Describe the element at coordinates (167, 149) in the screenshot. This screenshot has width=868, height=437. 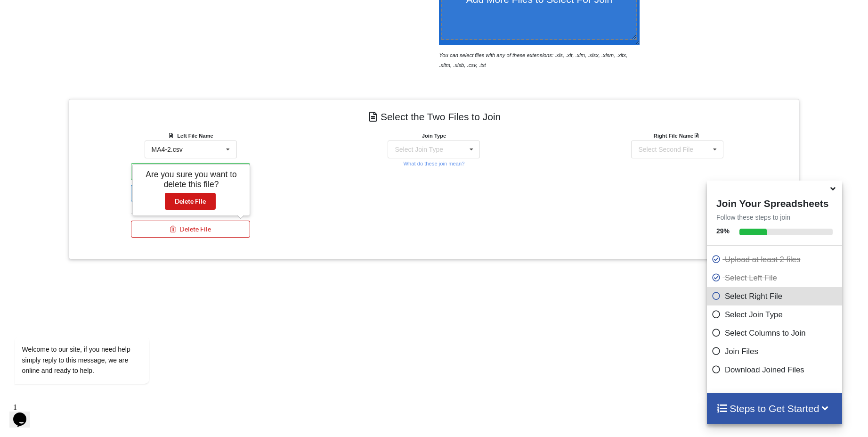
I see `div: MA4-2.csv` at that location.